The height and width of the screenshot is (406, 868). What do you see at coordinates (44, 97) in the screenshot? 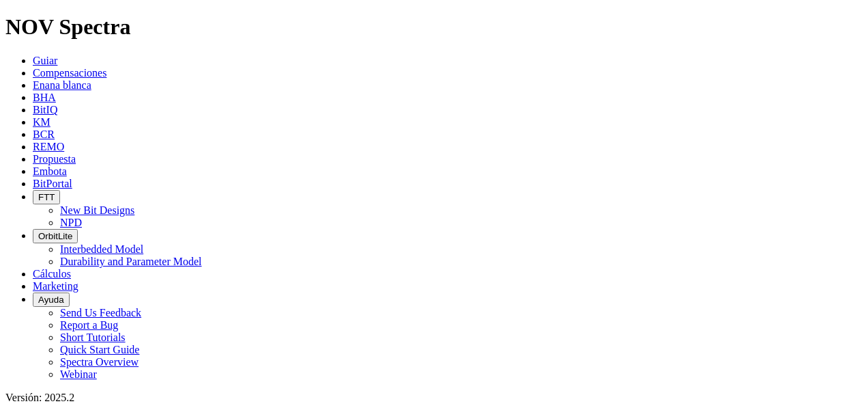
I see `a: BHA` at bounding box center [44, 97].